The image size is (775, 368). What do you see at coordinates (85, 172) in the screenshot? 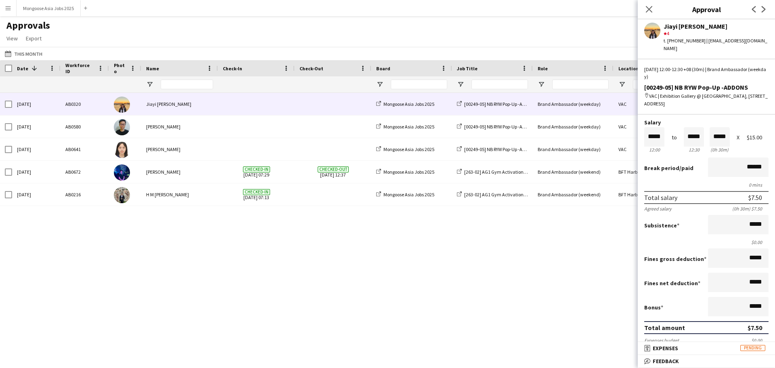
I see `div: AB0672` at bounding box center [85, 172].